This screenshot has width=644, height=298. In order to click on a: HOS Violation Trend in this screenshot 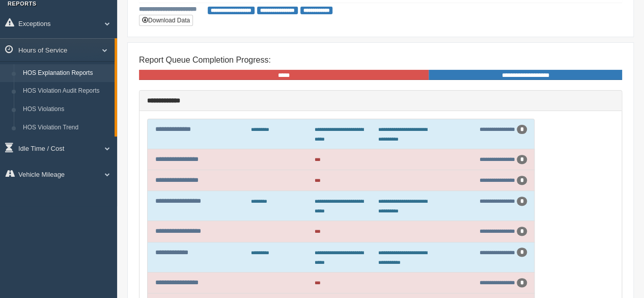, I will do `click(66, 128)`.